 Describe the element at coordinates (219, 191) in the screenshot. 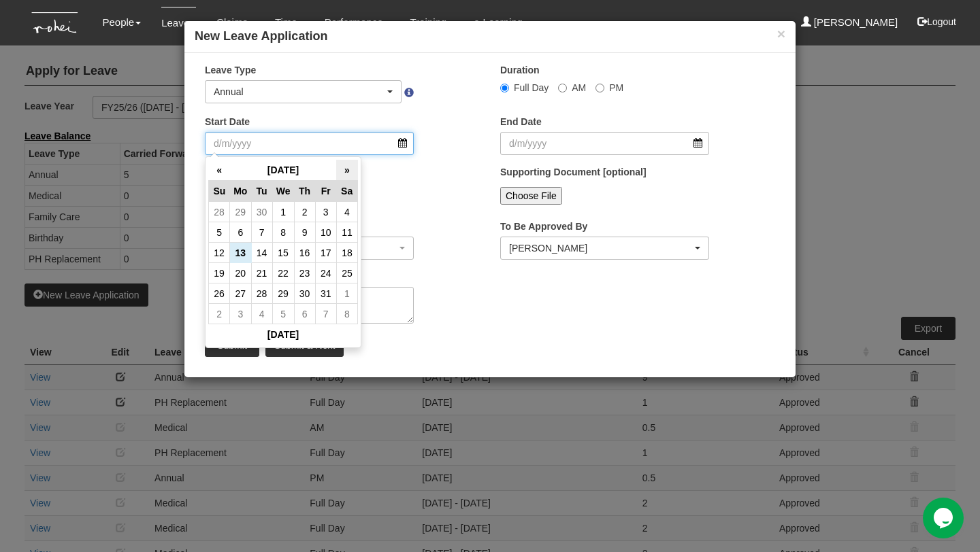

I see `th: Su` at that location.